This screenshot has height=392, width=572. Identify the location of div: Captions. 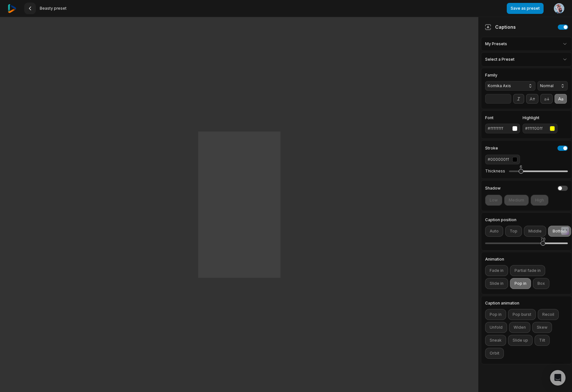
(501, 27).